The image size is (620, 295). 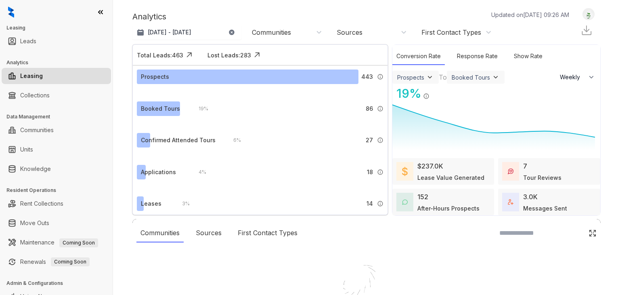 I want to click on div: 4 %, so click(x=198, y=172).